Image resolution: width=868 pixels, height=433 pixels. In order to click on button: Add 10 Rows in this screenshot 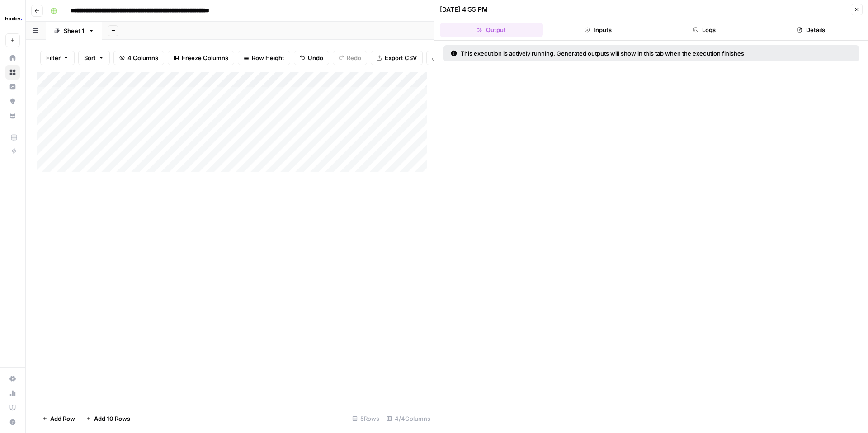, I will do `click(108, 419)`.